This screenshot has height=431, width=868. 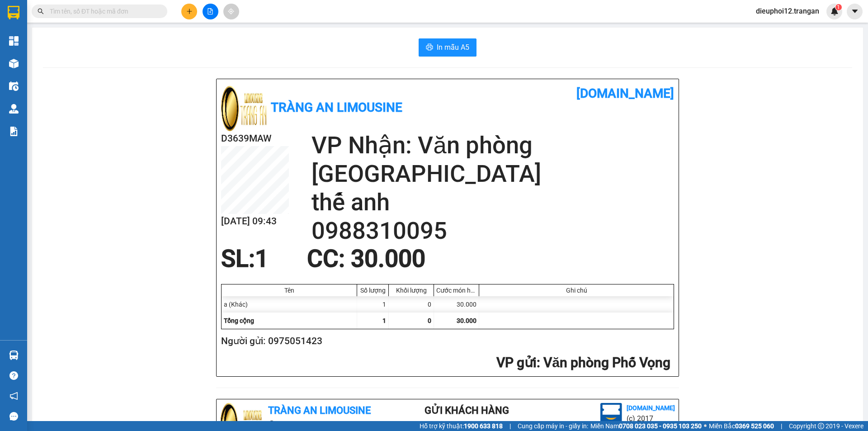 I want to click on sup: 1, so click(x=838, y=7).